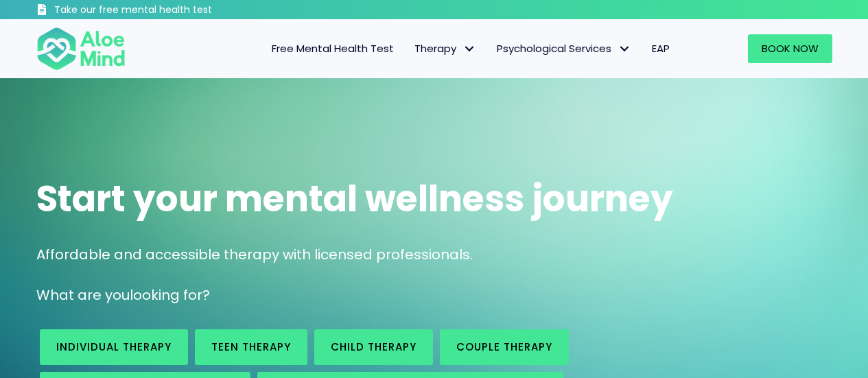 This screenshot has width=868, height=378. Describe the element at coordinates (790, 48) in the screenshot. I see `span: Book Now` at that location.